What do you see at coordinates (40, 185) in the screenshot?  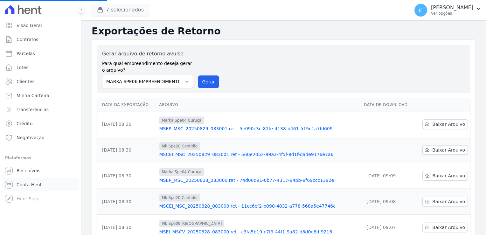 I see `a: Conta Hent` at bounding box center [40, 185].